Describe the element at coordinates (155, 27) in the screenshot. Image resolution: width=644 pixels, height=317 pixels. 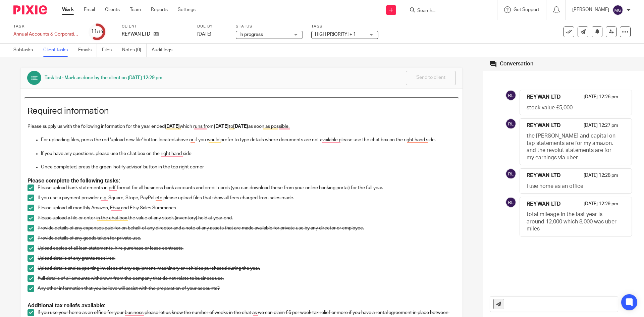
I see `label: Client` at that location.